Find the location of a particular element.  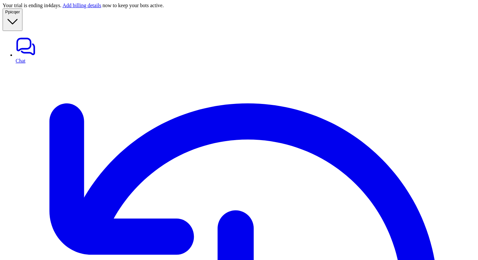

span: picqer is located at coordinates (14, 12).